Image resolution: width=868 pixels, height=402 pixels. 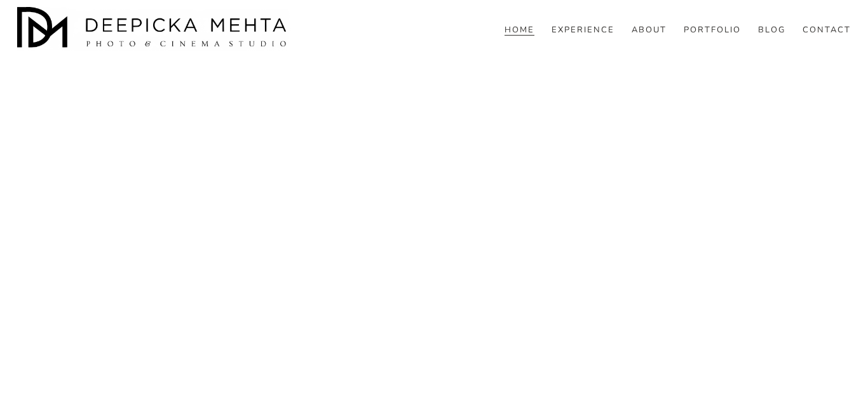 I want to click on img: Austin Wedding Photographer - Deepicka Mehta Photography &amp; Cinematography, so click(x=154, y=29).